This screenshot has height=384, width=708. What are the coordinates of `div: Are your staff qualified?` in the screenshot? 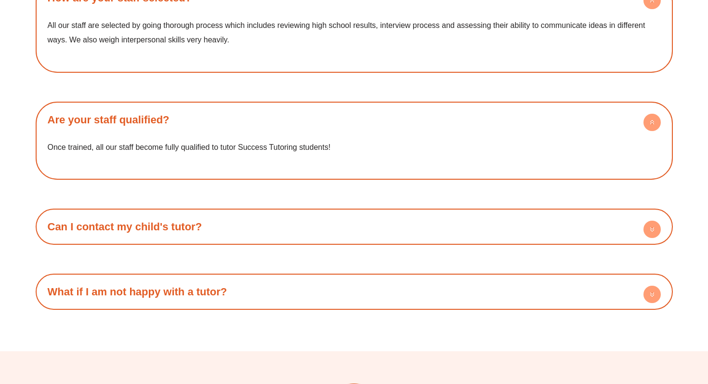 It's located at (354, 154).